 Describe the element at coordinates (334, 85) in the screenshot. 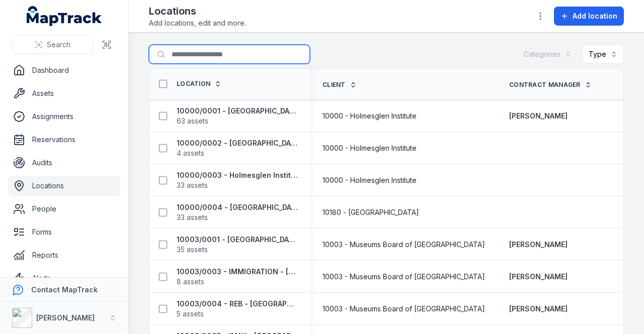

I see `span: Client` at that location.